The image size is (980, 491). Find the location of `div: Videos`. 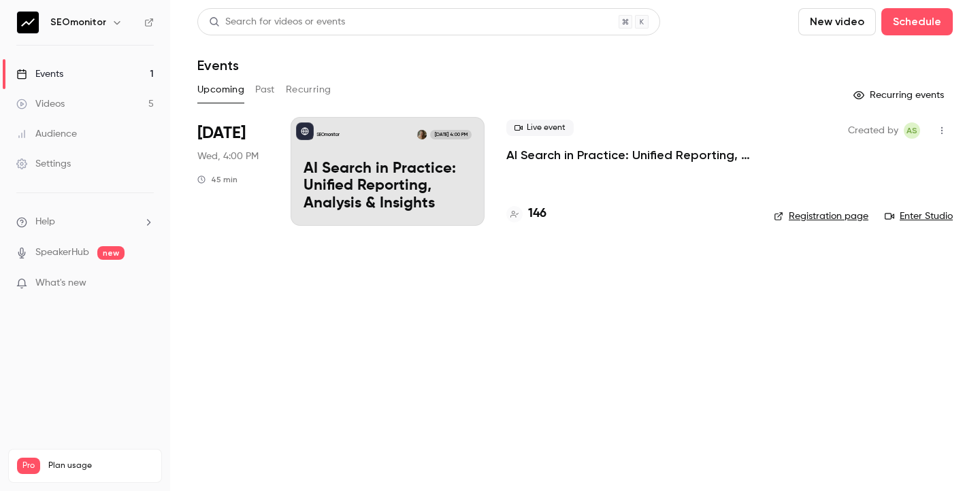

div: Videos is located at coordinates (40, 104).